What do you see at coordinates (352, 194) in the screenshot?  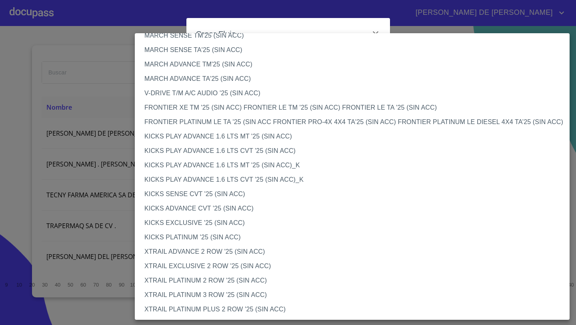 I see `li: KICKS SENSE CVT '25 (SIN ACC)` at bounding box center [352, 194].